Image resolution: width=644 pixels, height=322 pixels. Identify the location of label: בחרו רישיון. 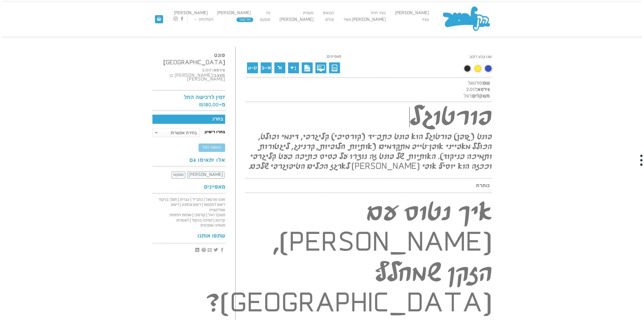
(215, 132).